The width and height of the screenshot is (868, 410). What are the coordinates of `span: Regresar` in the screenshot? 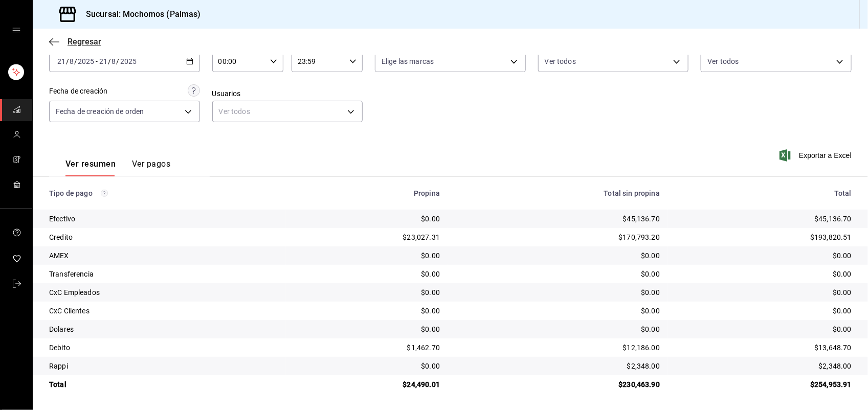 It's located at (85, 41).